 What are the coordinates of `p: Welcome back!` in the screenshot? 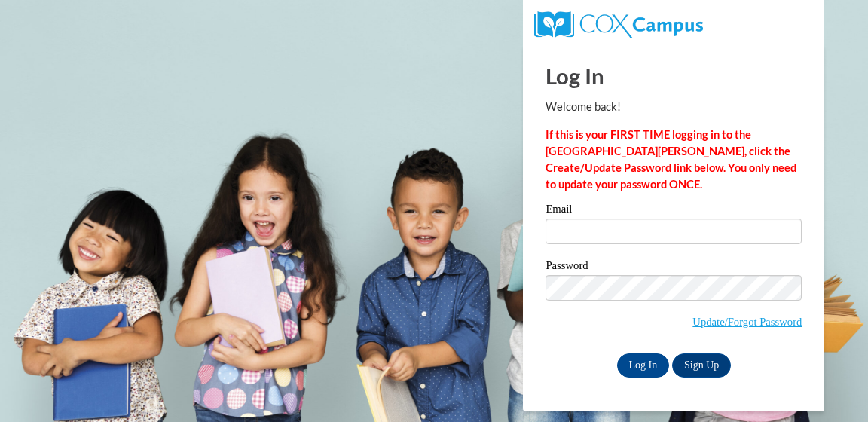 It's located at (674, 107).